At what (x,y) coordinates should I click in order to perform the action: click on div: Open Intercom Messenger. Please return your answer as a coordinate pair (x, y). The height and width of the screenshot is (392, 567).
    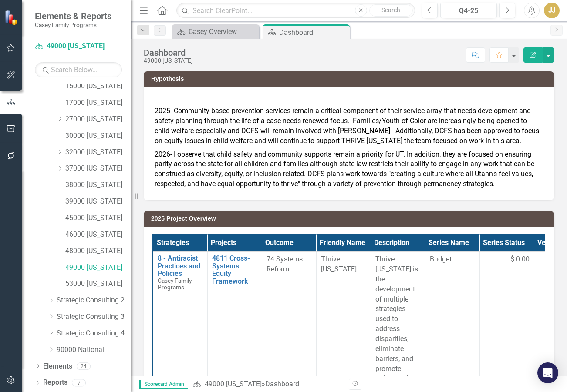
    Looking at the image, I should click on (548, 373).